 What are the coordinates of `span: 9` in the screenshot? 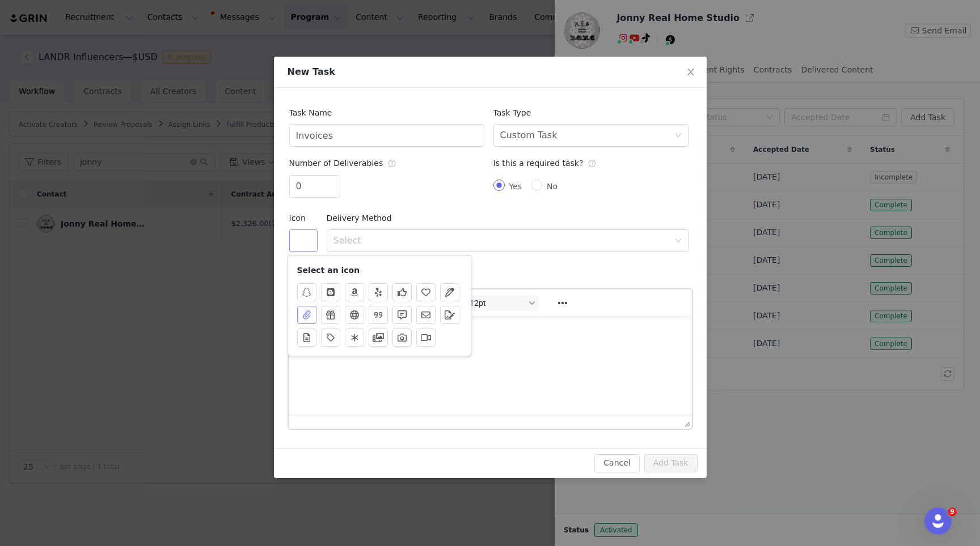 It's located at (952, 512).